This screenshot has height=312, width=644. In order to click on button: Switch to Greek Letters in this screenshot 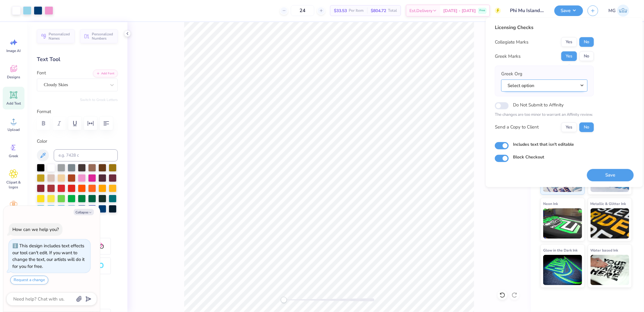, I will do `click(99, 100)`.